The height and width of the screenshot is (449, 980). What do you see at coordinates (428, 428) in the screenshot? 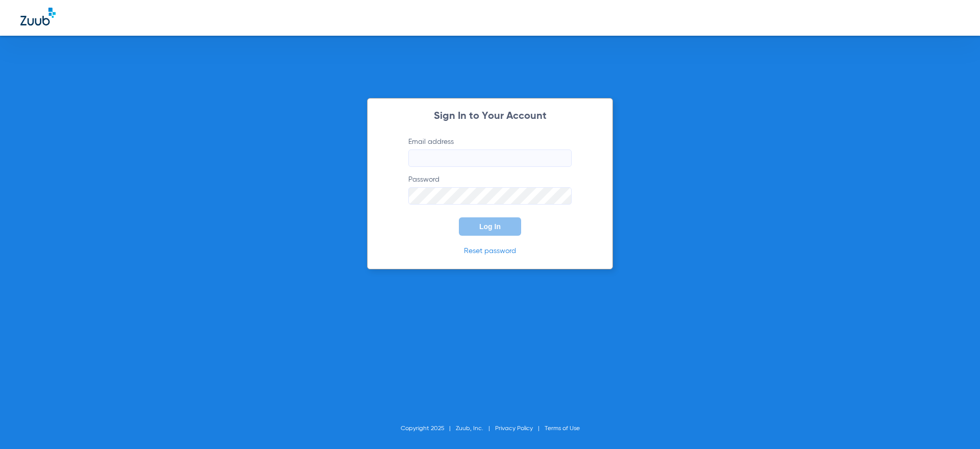
I see `li: Copyright 2025` at bounding box center [428, 428].